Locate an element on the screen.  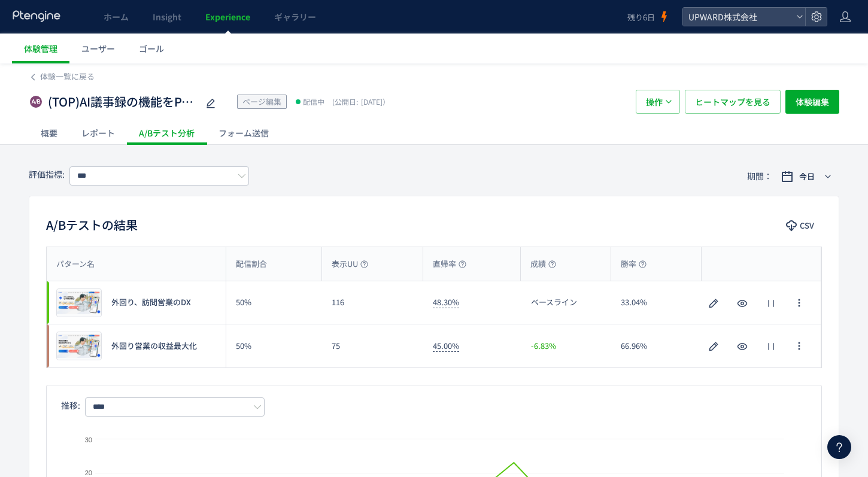
div: フォーム送信 is located at coordinates (244, 133).